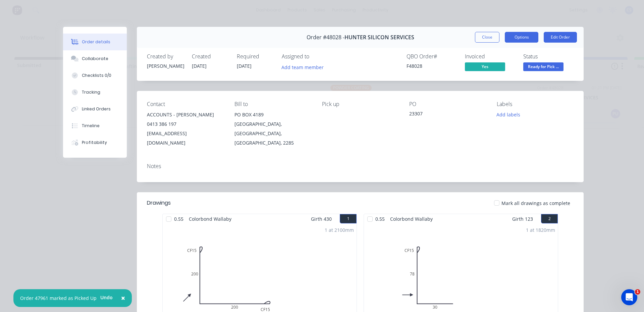  What do you see at coordinates (508, 114) in the screenshot?
I see `button: Add labels` at bounding box center [508, 114].